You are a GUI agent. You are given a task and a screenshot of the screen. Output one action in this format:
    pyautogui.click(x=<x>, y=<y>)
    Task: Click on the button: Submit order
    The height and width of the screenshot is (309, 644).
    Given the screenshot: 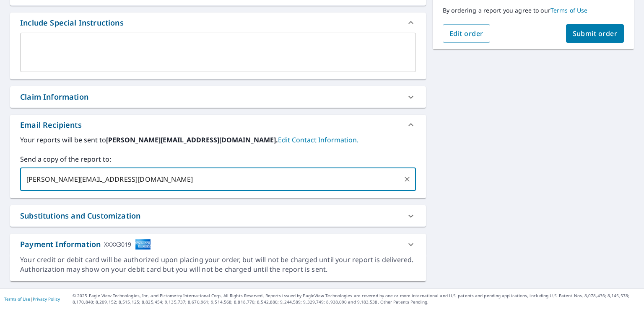 What is the action you would take?
    pyautogui.click(x=594, y=33)
    